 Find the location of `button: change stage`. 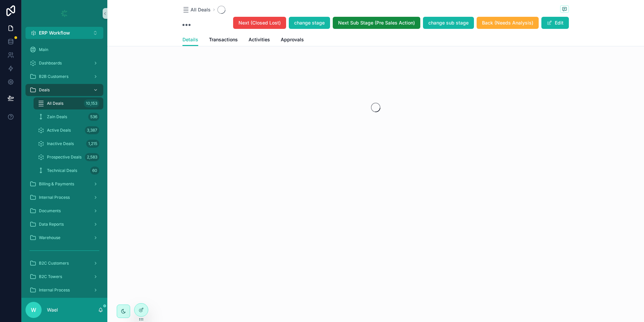

button: change stage is located at coordinates (309, 23).